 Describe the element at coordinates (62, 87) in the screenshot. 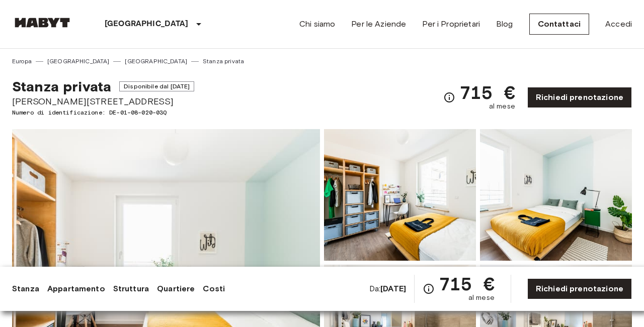

I see `span: Stanza privata` at that location.